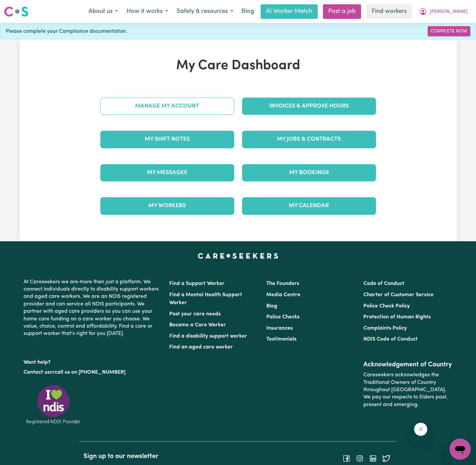 This screenshot has width=476, height=465. What do you see at coordinates (167, 139) in the screenshot?
I see `a: My Shift Notes` at bounding box center [167, 139].